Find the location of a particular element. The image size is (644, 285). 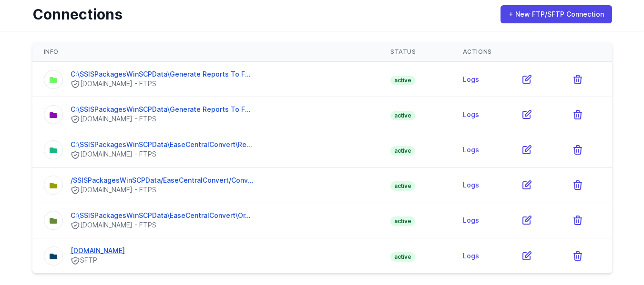

th: Actions is located at coordinates (532, 52).